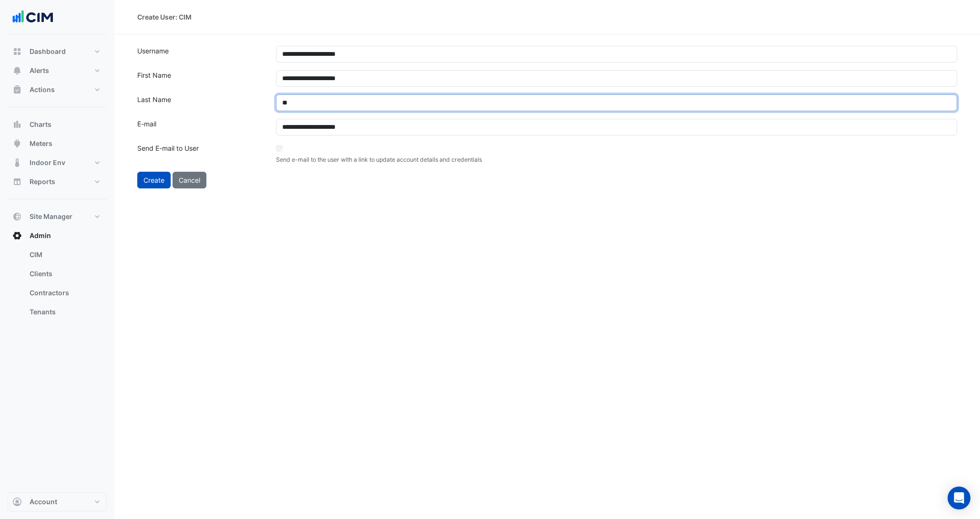 This screenshot has width=980, height=519. I want to click on span: Dashboard, so click(48, 51).